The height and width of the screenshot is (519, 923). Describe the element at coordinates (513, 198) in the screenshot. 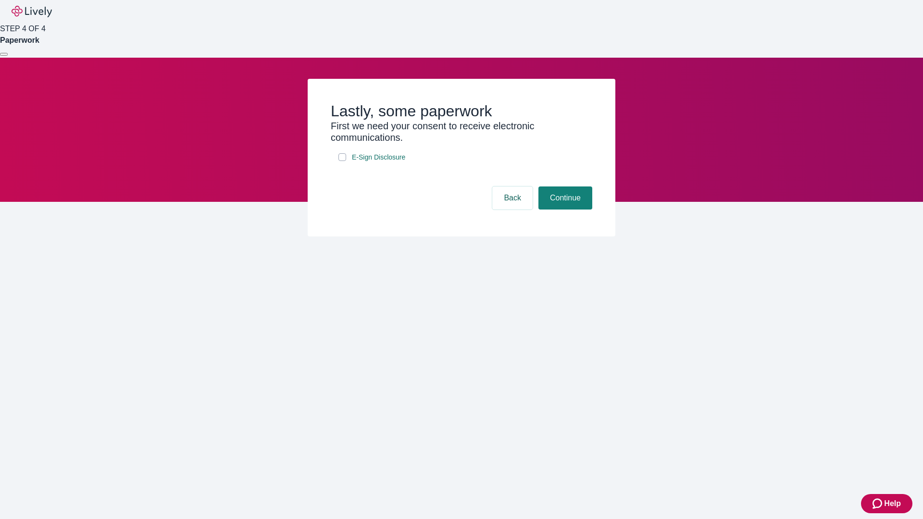

I see `button: Back` at that location.